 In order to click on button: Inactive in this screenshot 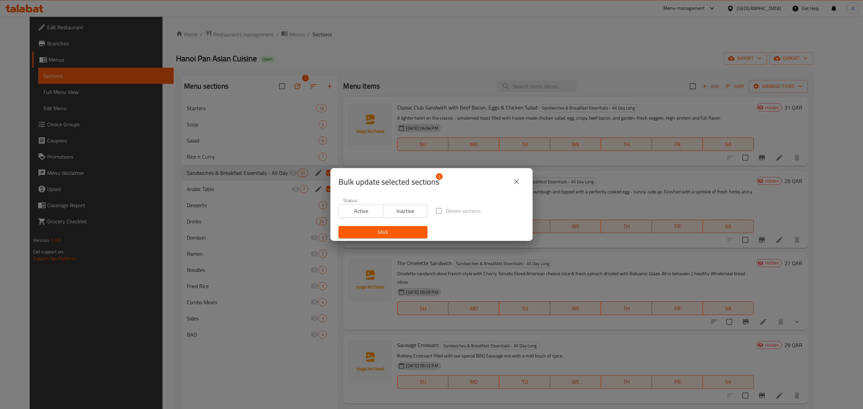, I will do `click(405, 211)`.